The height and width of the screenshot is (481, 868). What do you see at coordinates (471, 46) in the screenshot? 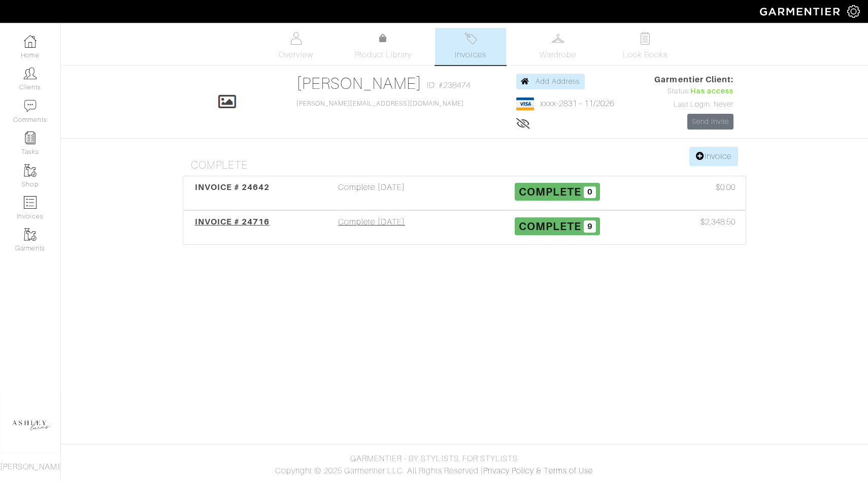
I see `a: Invoices` at bounding box center [471, 46].